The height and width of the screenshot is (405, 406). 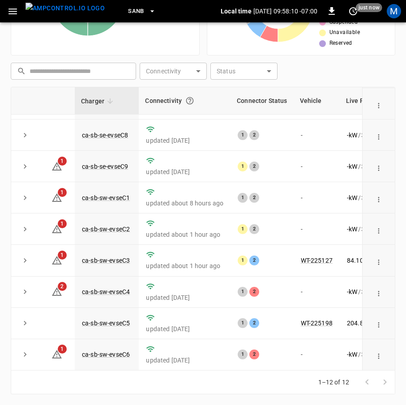 What do you see at coordinates (106, 323) in the screenshot?
I see `a: ca-sb-sw-evseC5` at bounding box center [106, 323].